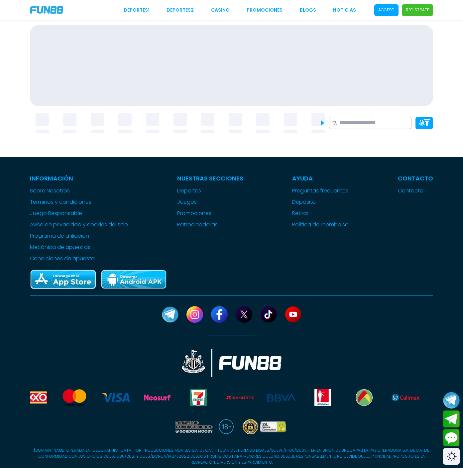 This screenshot has height=468, width=463. Describe the element at coordinates (424, 123) in the screenshot. I see `img: Platform Filter` at that location.